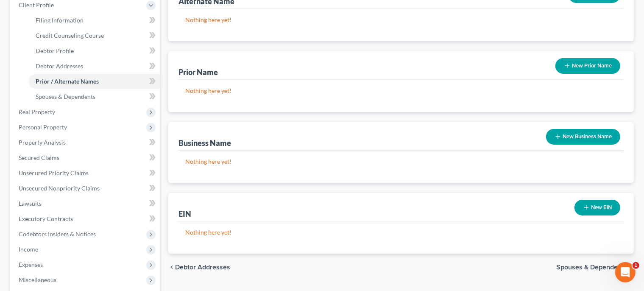 The width and height of the screenshot is (644, 291). What do you see at coordinates (59, 20) in the screenshot?
I see `span: Filing Information` at bounding box center [59, 20].